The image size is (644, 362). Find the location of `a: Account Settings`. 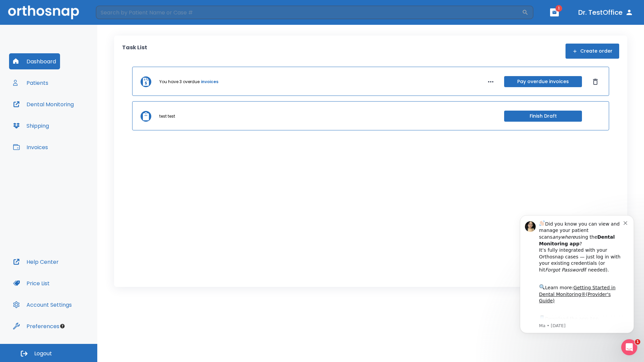

a: Account Settings is located at coordinates (42, 305).